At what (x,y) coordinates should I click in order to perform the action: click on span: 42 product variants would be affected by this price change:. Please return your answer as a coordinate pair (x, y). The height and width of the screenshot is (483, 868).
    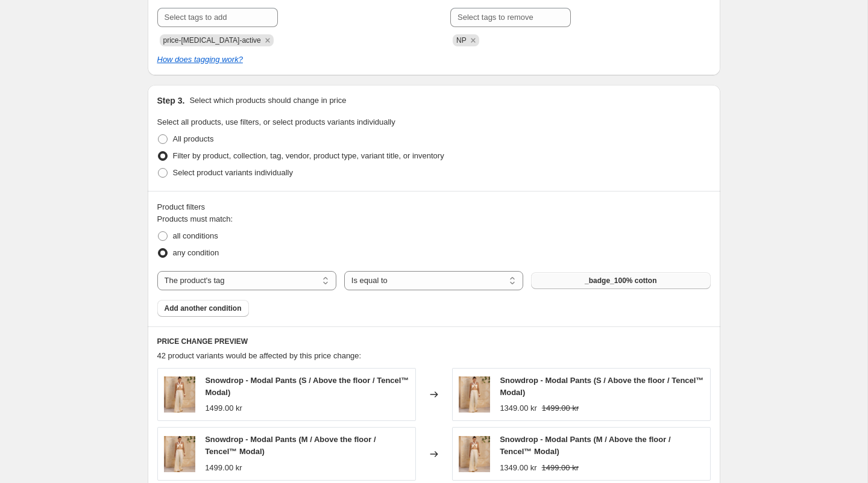
    Looking at the image, I should click on (259, 356).